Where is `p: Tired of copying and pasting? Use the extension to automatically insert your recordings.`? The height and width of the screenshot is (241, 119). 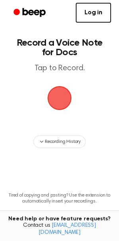
p: Tired of copying and pasting? Use the extension to automatically insert your recordings. is located at coordinates (59, 198).